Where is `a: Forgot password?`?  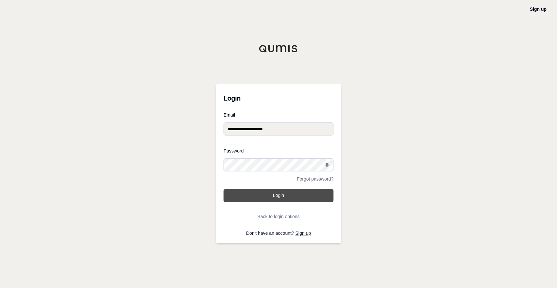 a: Forgot password? is located at coordinates (315, 179).